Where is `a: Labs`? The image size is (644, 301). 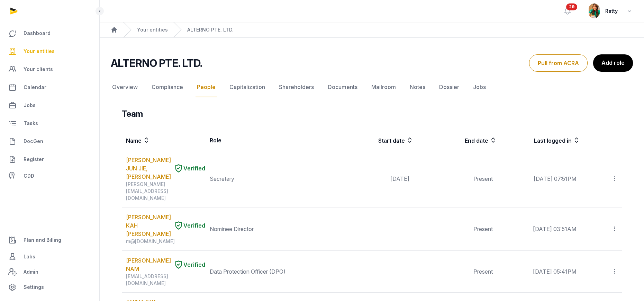
a: Labs is located at coordinates (50, 257).